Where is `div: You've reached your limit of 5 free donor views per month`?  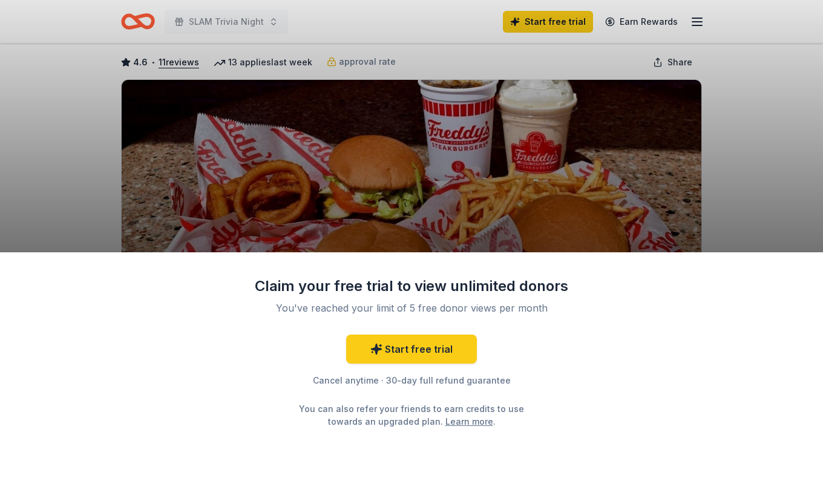 div: You've reached your limit of 5 free donor views per month is located at coordinates (412, 308).